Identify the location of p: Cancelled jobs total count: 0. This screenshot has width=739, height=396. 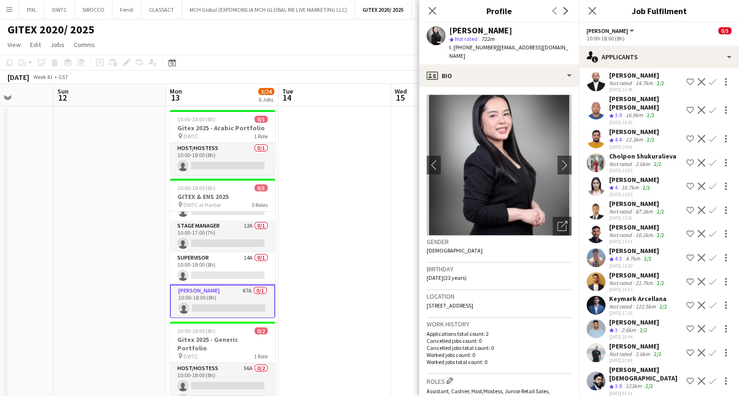
(499, 347).